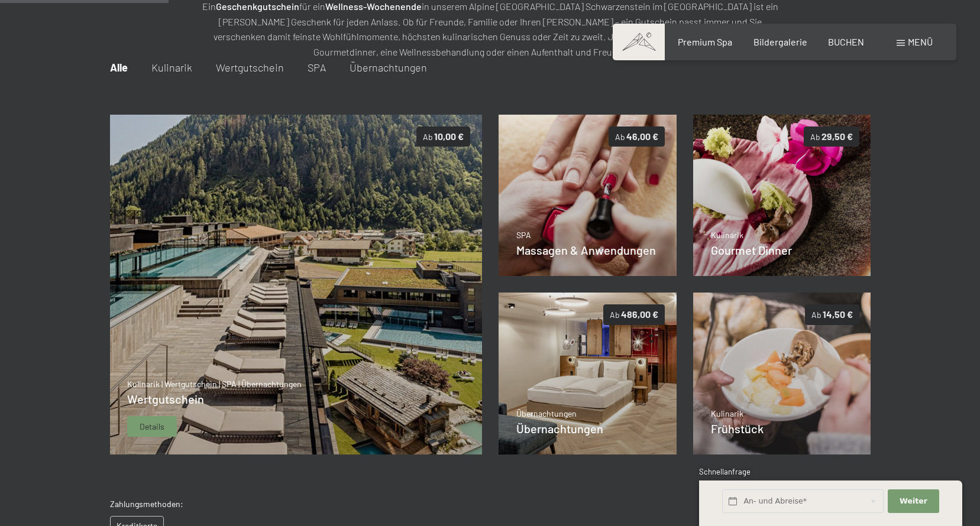 The height and width of the screenshot is (526, 980). Describe the element at coordinates (913, 501) in the screenshot. I see `span: Weiter` at that location.